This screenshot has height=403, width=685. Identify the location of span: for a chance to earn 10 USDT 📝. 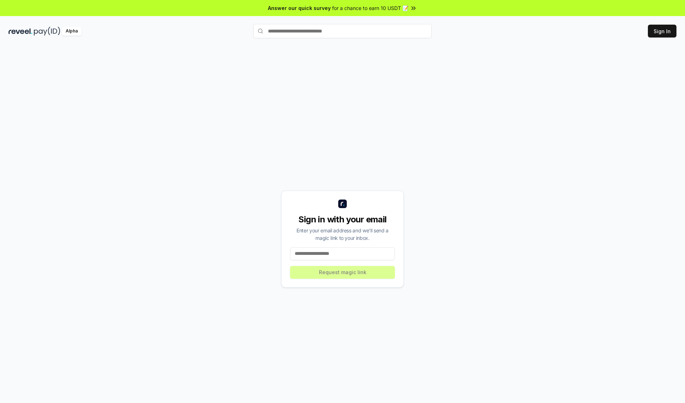
(370, 8).